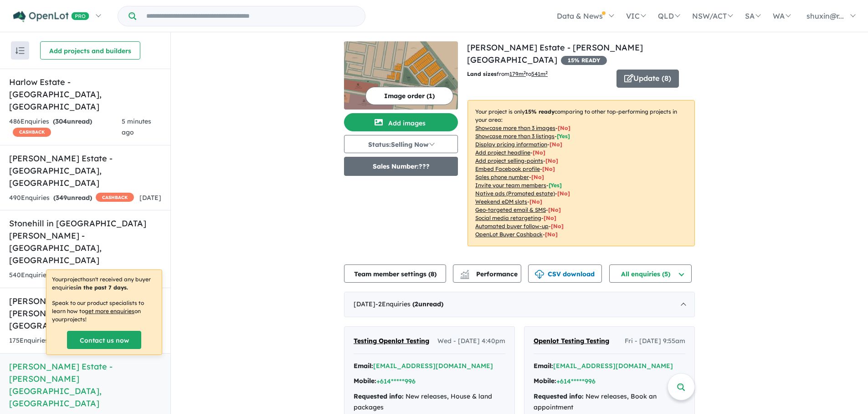  Describe the element at coordinates (539, 275) in the screenshot. I see `img: download icon` at that location.